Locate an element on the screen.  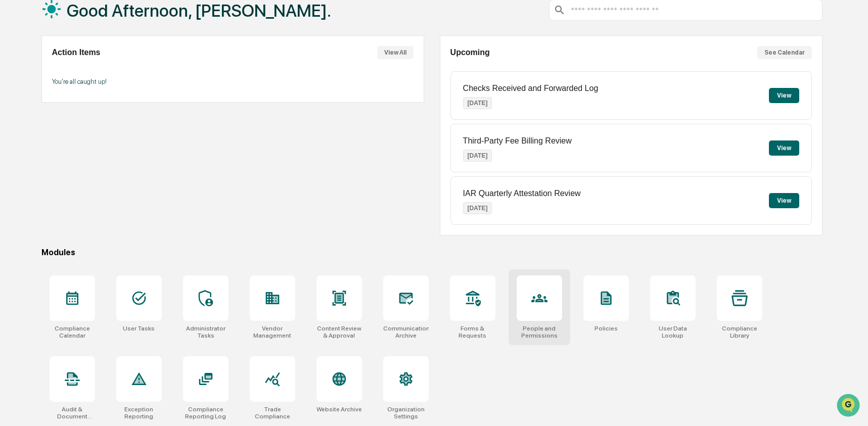
div: Organization Settings is located at coordinates (406, 413).